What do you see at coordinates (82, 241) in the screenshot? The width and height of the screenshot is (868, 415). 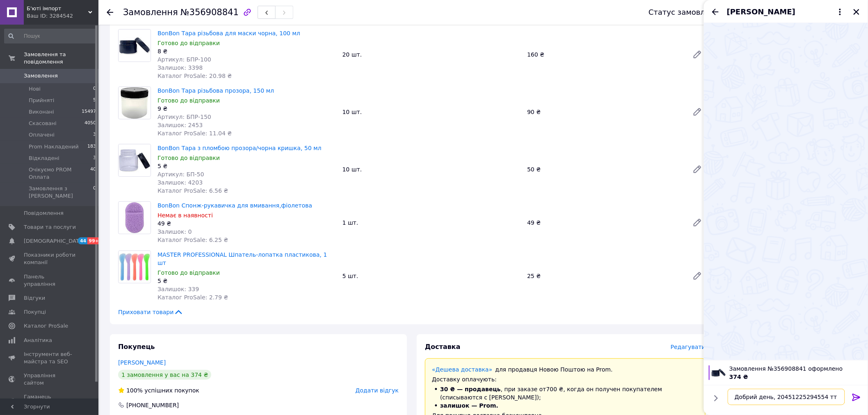 I see `span: 44` at bounding box center [82, 241].